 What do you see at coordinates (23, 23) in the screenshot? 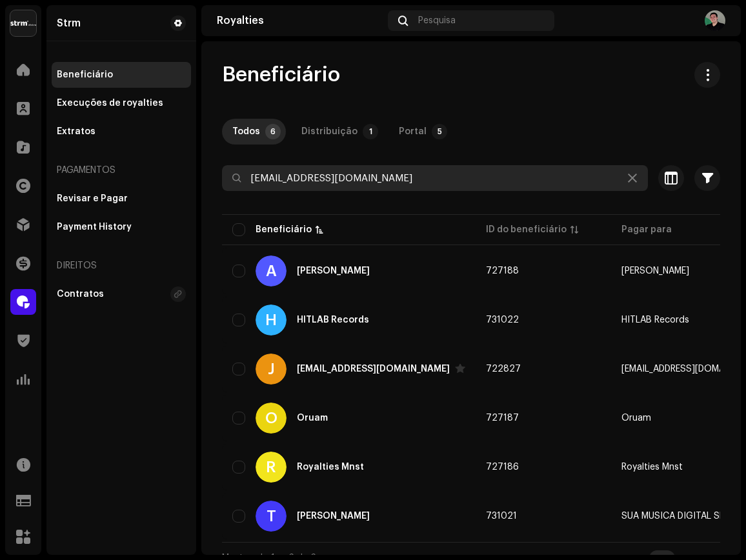
I see `img: 408b884b-546b-4518-8448-1008f9c76b02` at bounding box center [23, 23].